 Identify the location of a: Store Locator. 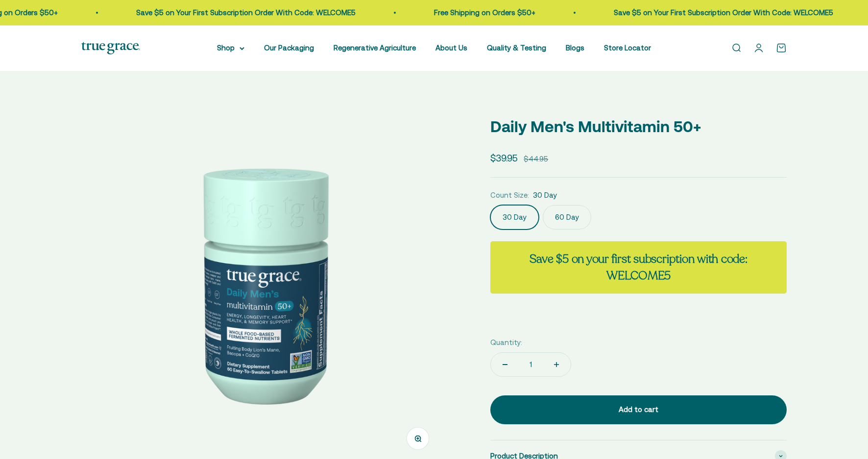
(627, 48).